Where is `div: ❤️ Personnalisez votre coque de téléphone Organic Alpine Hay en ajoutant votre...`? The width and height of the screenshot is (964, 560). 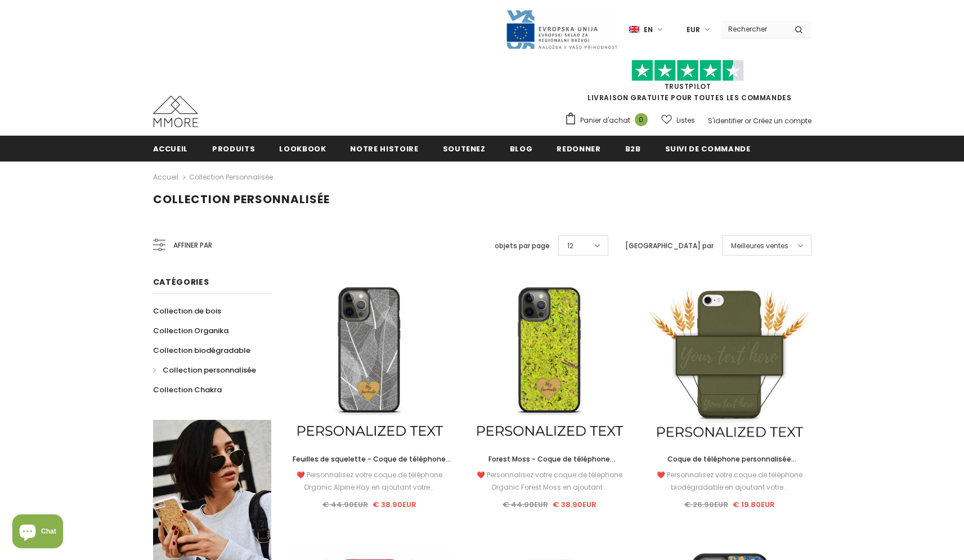
div: ❤️ Personnalisez votre coque de téléphone Organic Alpine Hay en ajoutant votre... is located at coordinates (369, 481).